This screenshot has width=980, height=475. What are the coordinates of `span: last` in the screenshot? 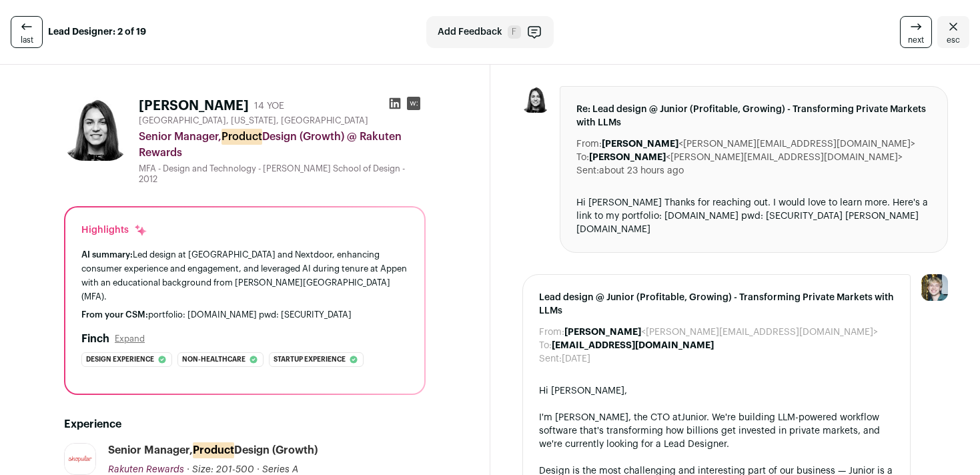 It's located at (27, 40).